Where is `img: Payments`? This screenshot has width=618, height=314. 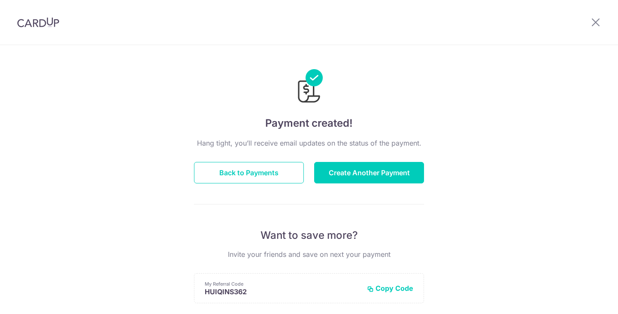 img: Payments is located at coordinates (309, 87).